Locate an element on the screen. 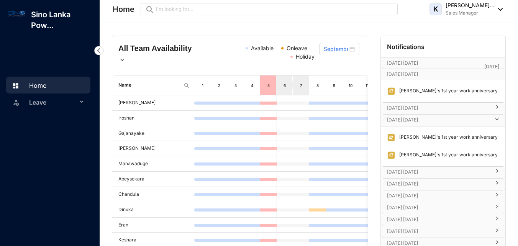  td: Iroshan is located at coordinates (153, 118).